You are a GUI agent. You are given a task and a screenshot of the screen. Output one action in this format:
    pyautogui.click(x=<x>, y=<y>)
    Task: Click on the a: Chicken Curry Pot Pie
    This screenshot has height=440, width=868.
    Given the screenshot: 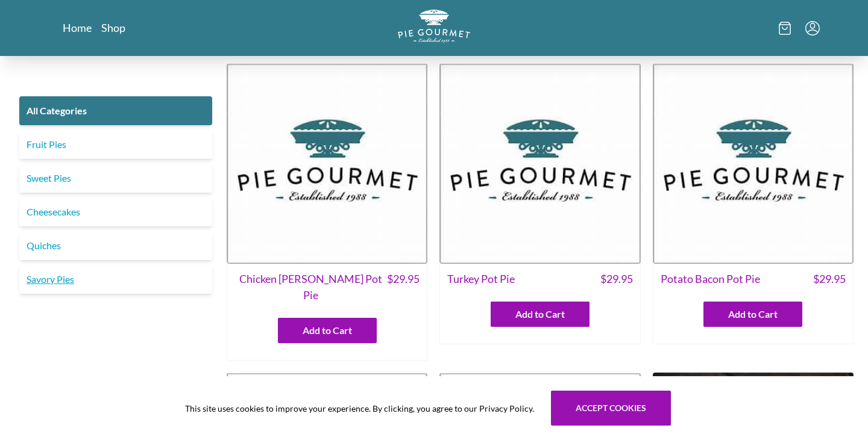 What is the action you would take?
    pyautogui.click(x=327, y=163)
    